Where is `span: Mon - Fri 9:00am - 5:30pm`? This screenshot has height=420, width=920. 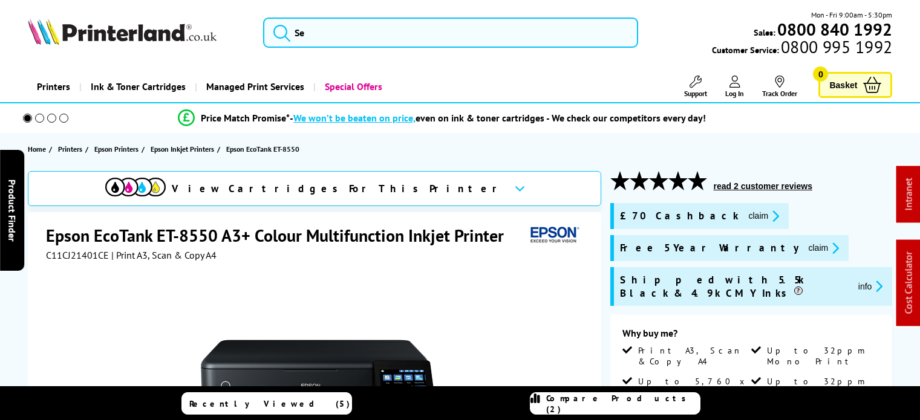 span: Mon - Fri 9:00am - 5:30pm is located at coordinates (852, 15).